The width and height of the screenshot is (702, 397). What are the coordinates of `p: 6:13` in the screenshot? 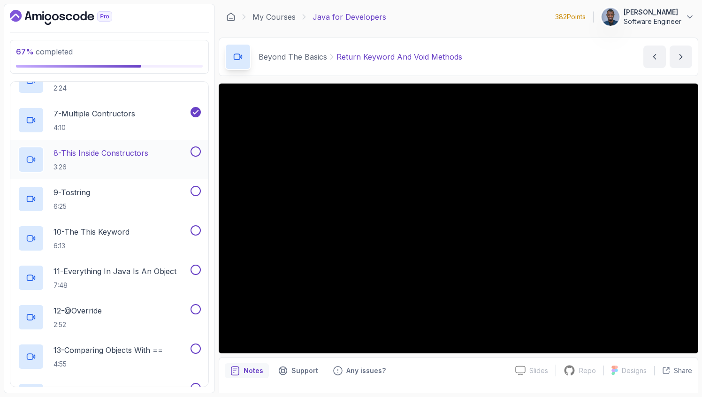 It's located at (92, 246).